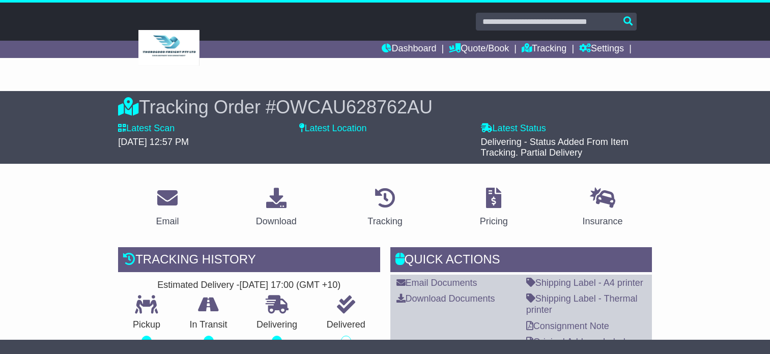 This screenshot has width=770, height=354. What do you see at coordinates (385, 107) in the screenshot?
I see `div: Tracking Order #` at bounding box center [385, 107].